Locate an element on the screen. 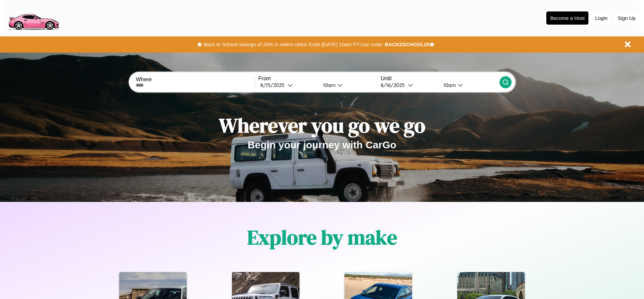 The width and height of the screenshot is (644, 299). label: Until is located at coordinates (440, 78).